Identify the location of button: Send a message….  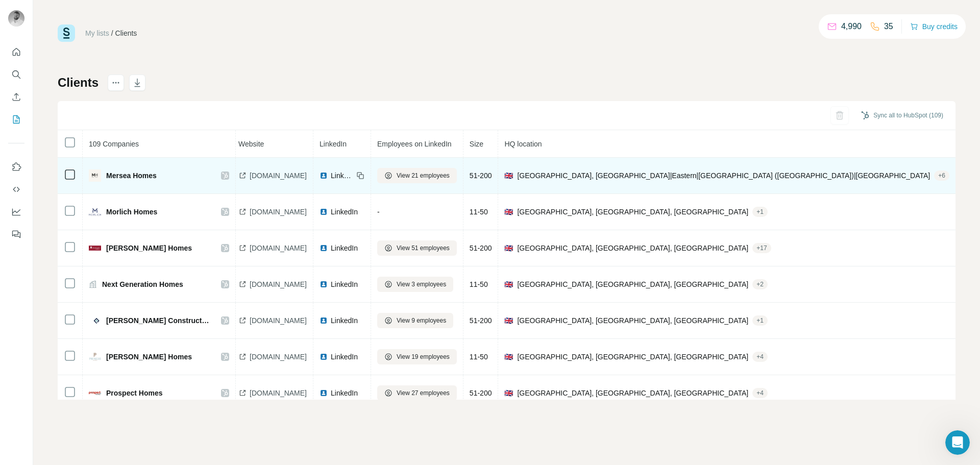
(183, 339).